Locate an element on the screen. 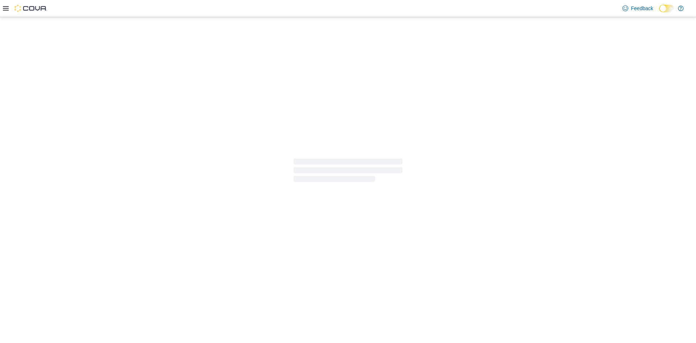 This screenshot has width=696, height=343. span: Dark Mode is located at coordinates (659, 12).